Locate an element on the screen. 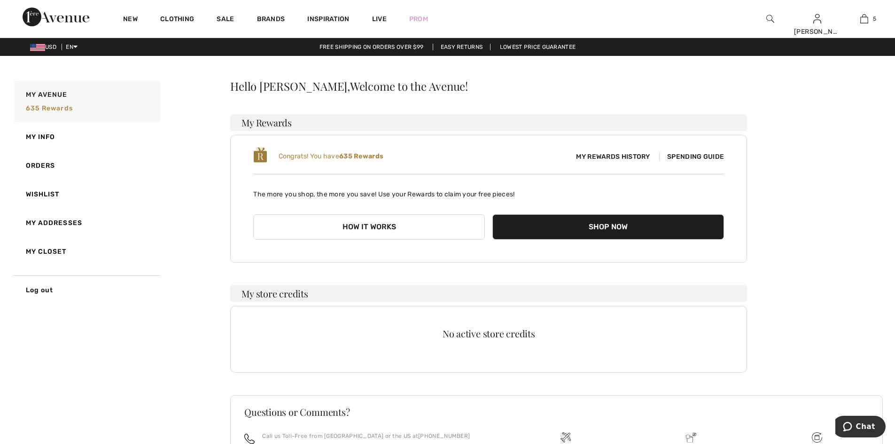 This screenshot has width=895, height=444. b: 635 Rewards is located at coordinates (361, 156).